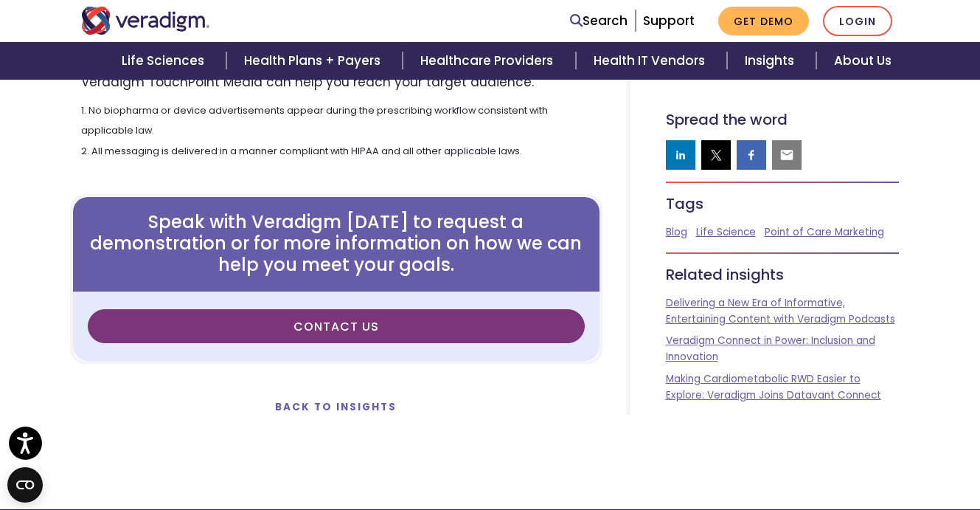 The height and width of the screenshot is (510, 980). I want to click on a: Back to Insights, so click(335, 406).